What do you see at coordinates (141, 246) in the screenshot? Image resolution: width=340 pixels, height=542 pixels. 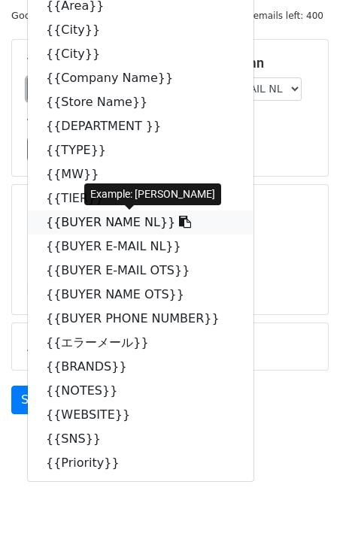 I see `a: {{BUYER E-MAIL NL}}` at bounding box center [141, 246].